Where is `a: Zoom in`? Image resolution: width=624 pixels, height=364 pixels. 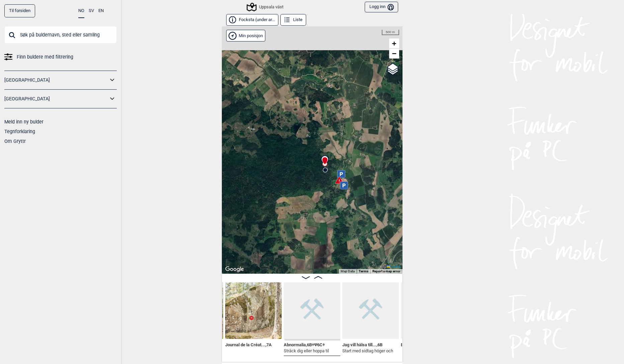
a: Zoom in is located at coordinates (394, 43).